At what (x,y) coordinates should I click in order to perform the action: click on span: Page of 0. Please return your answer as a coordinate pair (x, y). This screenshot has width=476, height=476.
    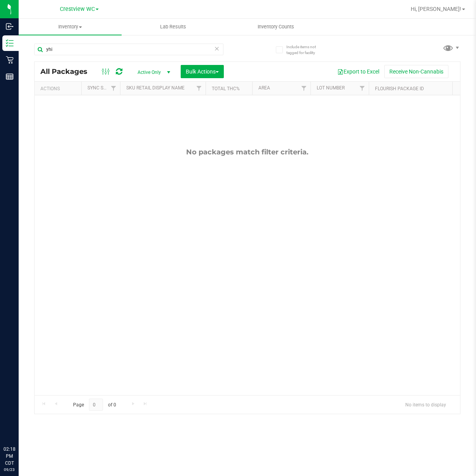
    Looking at the image, I should click on (94, 405).